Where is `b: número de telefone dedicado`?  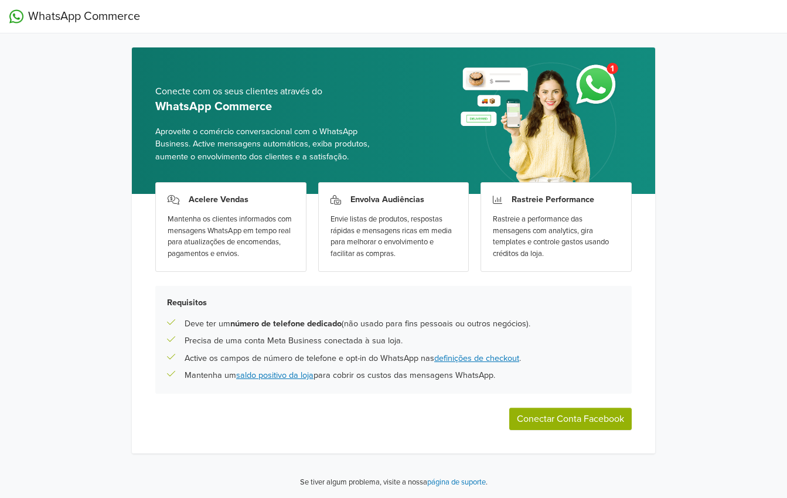
b: número de telefone dedicado is located at coordinates (286, 324).